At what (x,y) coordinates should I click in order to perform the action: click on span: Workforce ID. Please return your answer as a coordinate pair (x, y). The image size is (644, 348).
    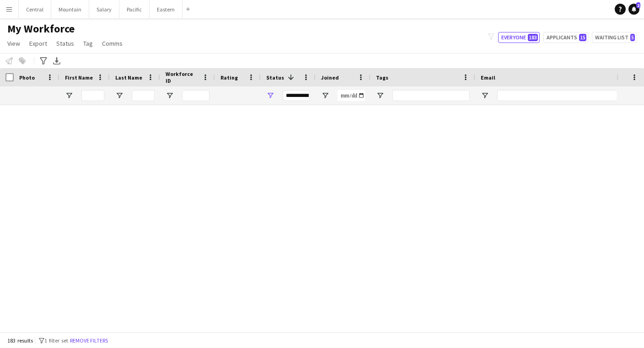
    Looking at the image, I should click on (182, 77).